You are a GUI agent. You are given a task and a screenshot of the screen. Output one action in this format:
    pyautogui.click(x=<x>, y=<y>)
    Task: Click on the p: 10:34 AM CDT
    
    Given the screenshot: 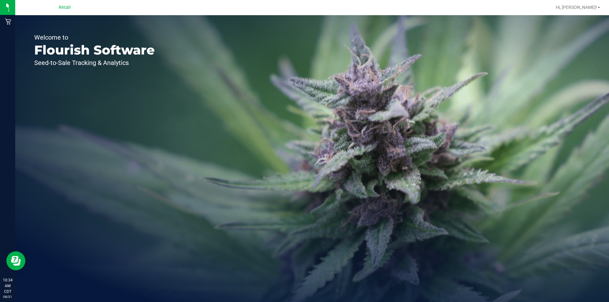 What is the action you would take?
    pyautogui.click(x=8, y=286)
    